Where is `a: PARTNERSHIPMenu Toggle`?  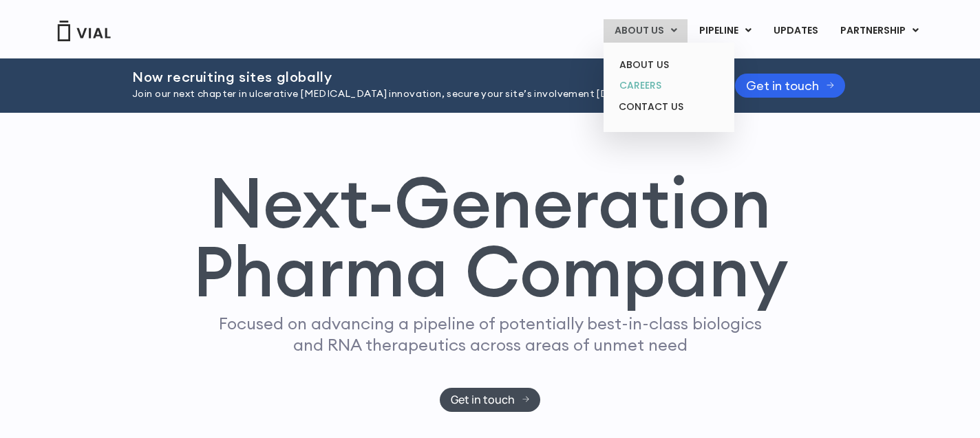 a: PARTNERSHIPMenu Toggle is located at coordinates (880, 31).